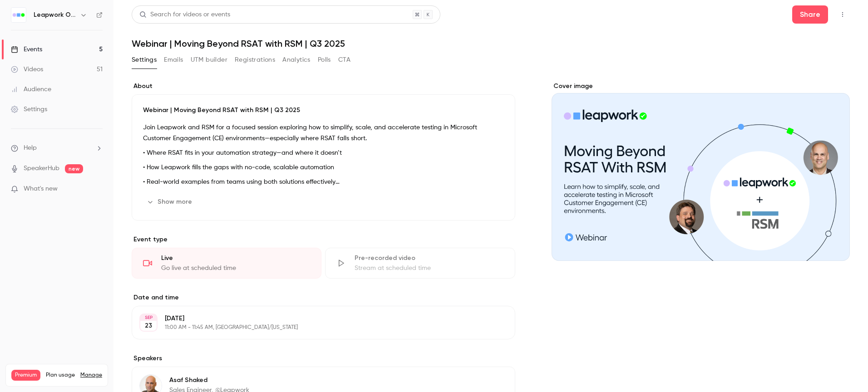 The height and width of the screenshot is (392, 868). Describe the element at coordinates (148, 318) in the screenshot. I see `div: SEP` at that location.